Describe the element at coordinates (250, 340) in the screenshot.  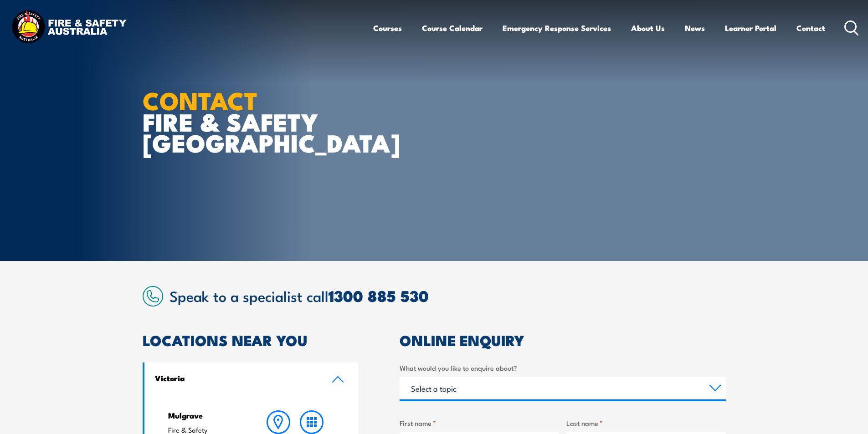
I see `h2: LOCATIONS NEAR YOU` at that location.